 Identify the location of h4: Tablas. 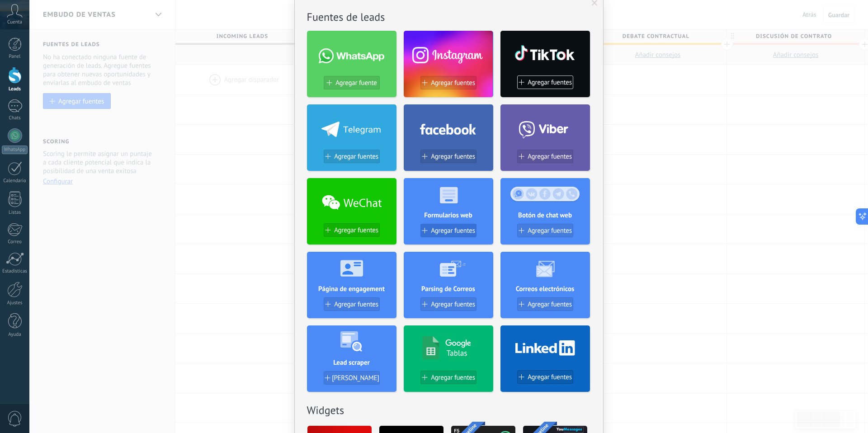
(457, 353).